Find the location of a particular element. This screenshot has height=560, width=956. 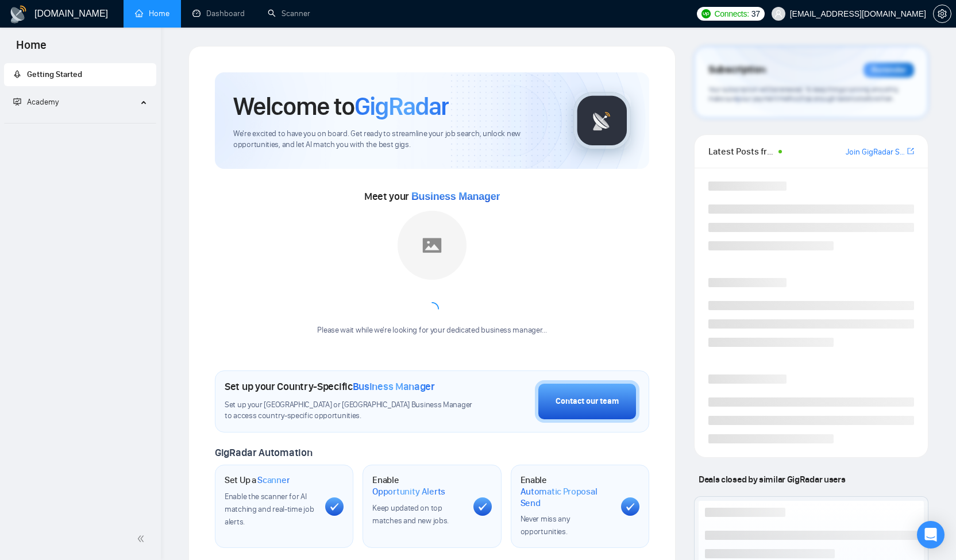

span: rocket is located at coordinates (17, 75).